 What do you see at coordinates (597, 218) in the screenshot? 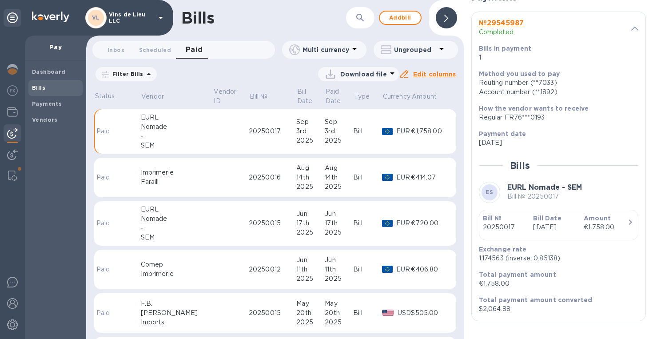
I see `b: Amount` at bounding box center [597, 218].